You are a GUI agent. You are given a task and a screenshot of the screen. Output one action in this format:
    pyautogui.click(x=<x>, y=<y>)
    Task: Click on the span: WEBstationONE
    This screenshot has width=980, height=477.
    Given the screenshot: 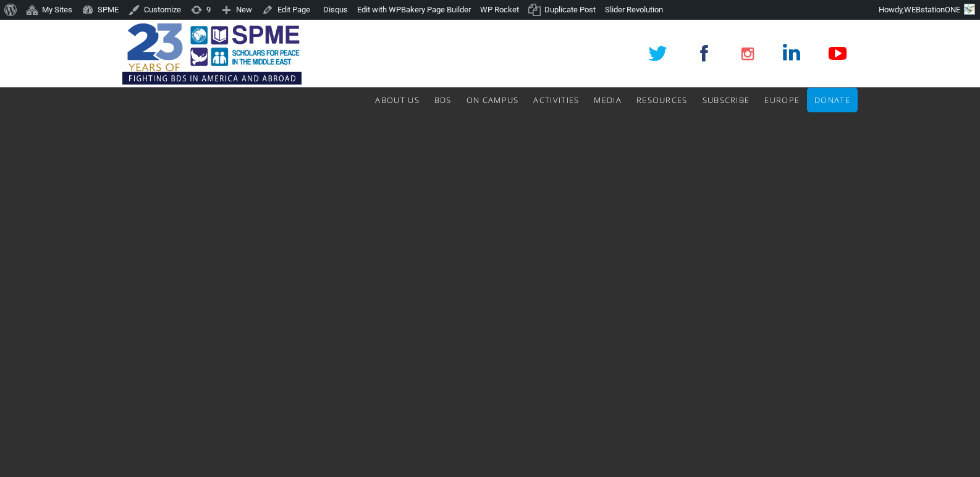 What is the action you would take?
    pyautogui.click(x=931, y=9)
    